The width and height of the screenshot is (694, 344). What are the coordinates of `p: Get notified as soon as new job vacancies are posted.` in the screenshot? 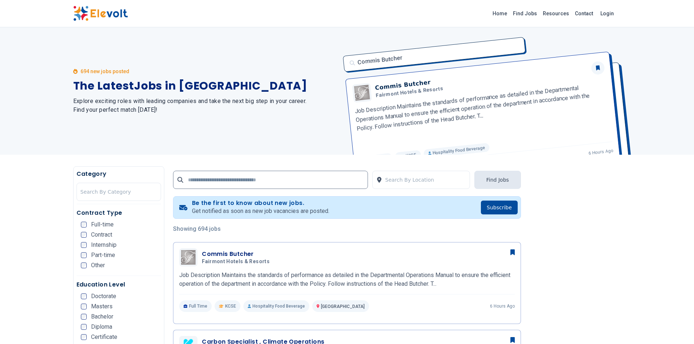 It's located at (261, 211).